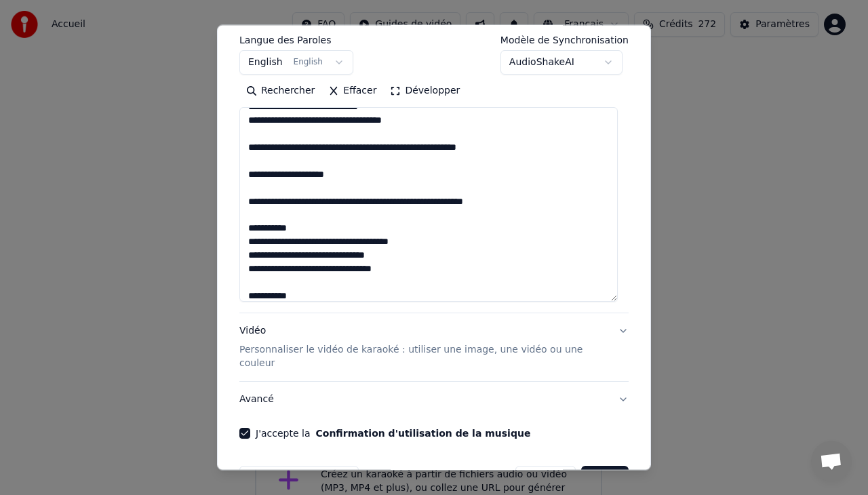  Describe the element at coordinates (434, 400) in the screenshot. I see `button: Avancé` at that location.